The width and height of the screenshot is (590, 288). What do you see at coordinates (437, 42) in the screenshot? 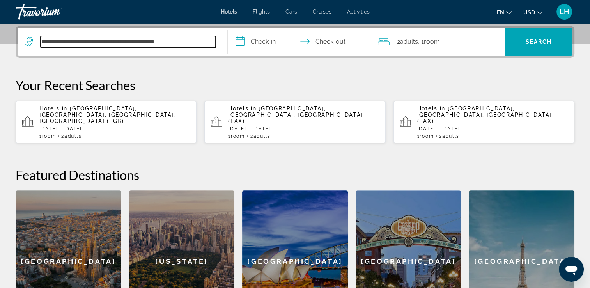
I see `button: Travelers: 2 adults, 0 children` at bounding box center [437, 42].